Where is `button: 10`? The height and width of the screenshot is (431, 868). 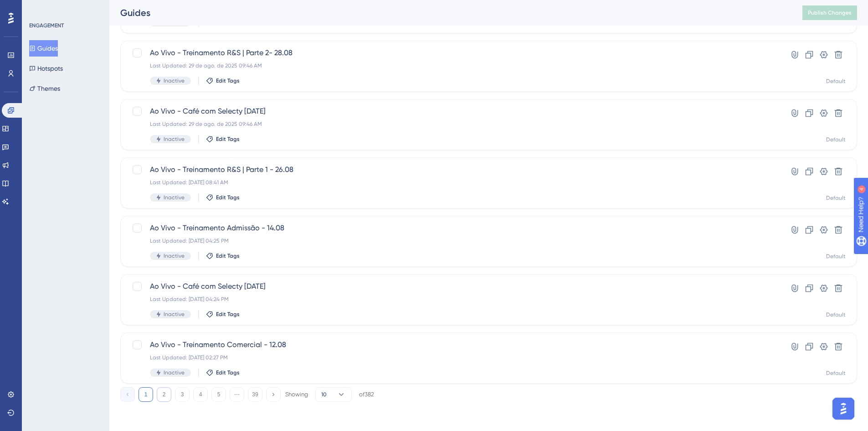 button: 10 is located at coordinates (334, 394).